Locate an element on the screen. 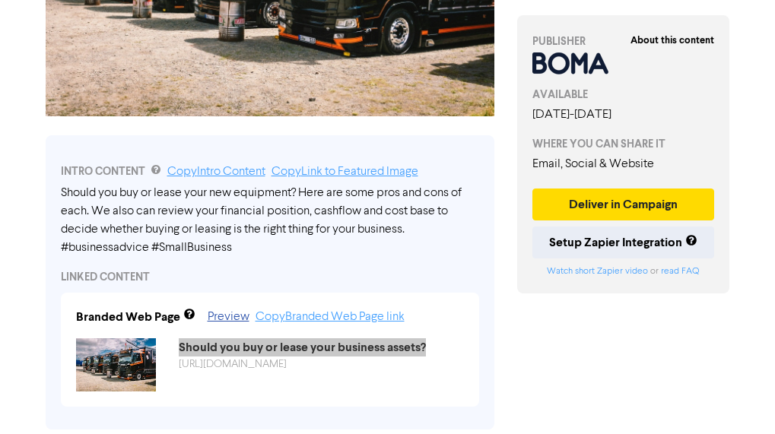 This screenshot has width=775, height=434. div: Chat Widget is located at coordinates (737, 398).